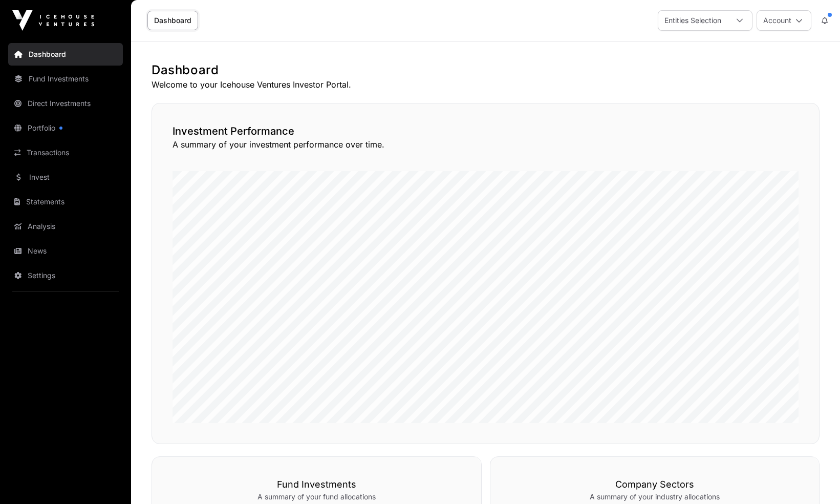  Describe the element at coordinates (65, 275) in the screenshot. I see `a: Settings` at that location.